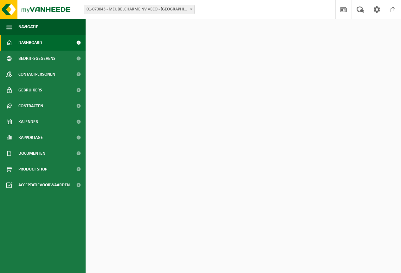 This screenshot has height=273, width=401. What do you see at coordinates (30, 43) in the screenshot?
I see `span: Dashboard` at bounding box center [30, 43].